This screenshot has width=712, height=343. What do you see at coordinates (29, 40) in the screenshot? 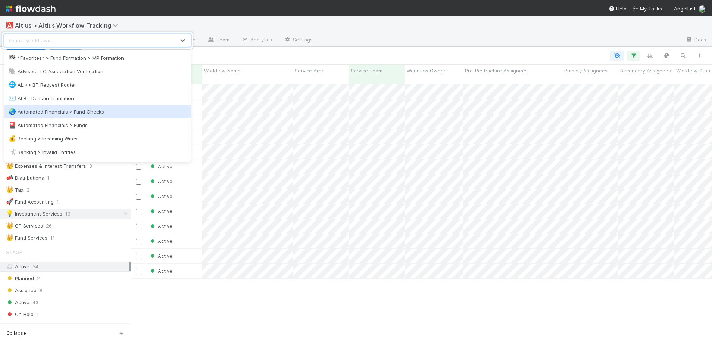
I see `div: Search workflows` at bounding box center [29, 40].